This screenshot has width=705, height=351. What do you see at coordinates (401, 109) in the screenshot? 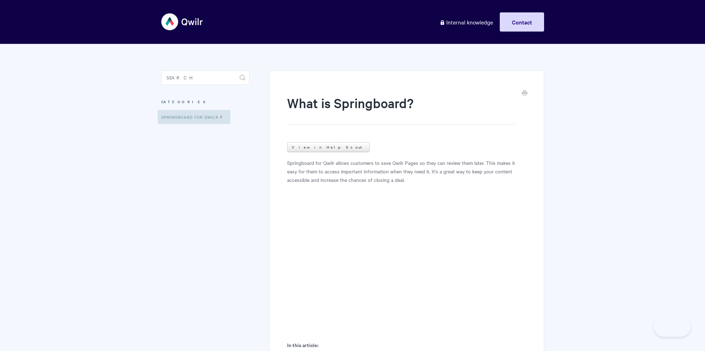
I see `h1: What is Springboard?` at bounding box center [401, 109].